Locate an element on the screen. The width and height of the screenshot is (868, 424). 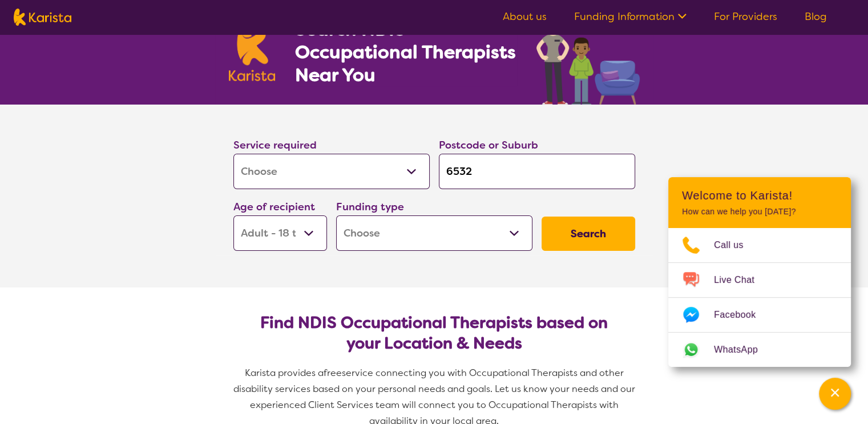
label: Service required is located at coordinates (275, 145).